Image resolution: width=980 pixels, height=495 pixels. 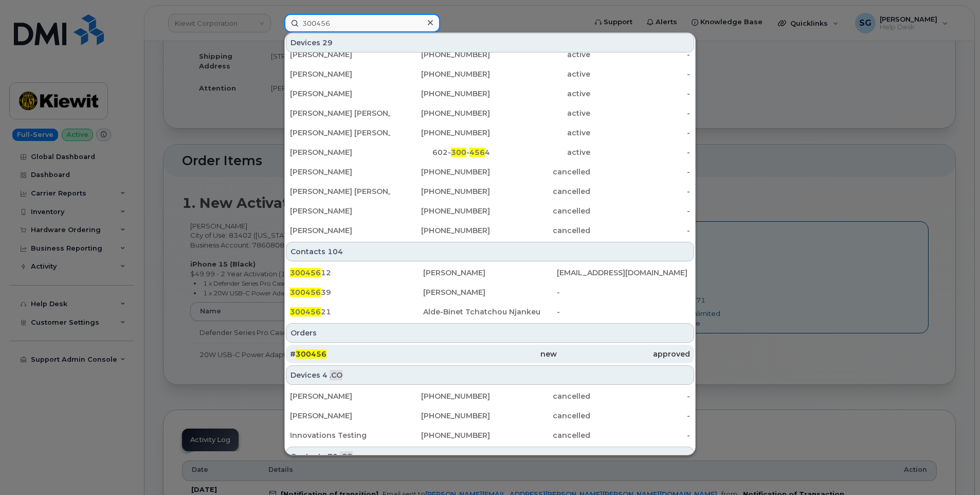 What do you see at coordinates (333, 456) in the screenshot?
I see `span: 70` at bounding box center [333, 456].